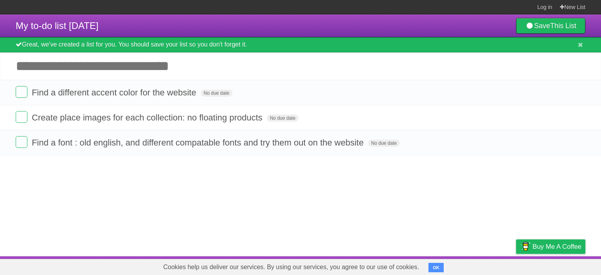 This screenshot has width=601, height=275. I want to click on button: OK, so click(436, 267).